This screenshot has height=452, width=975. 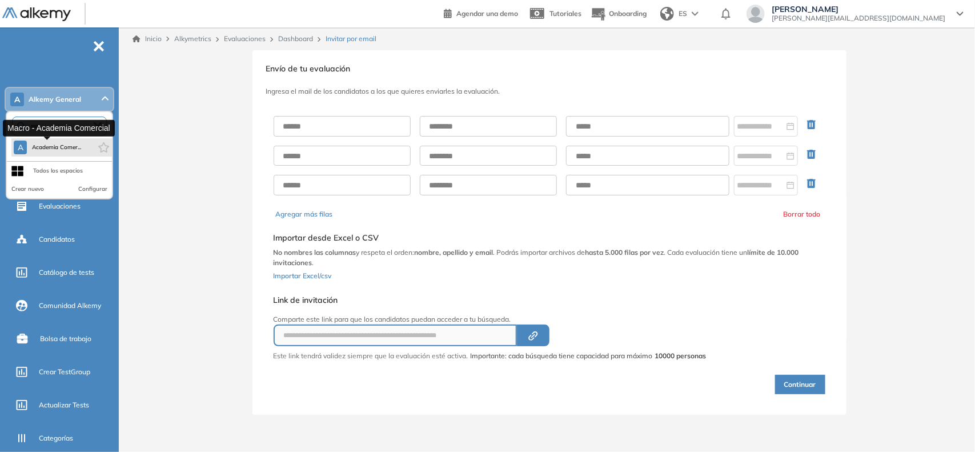 What do you see at coordinates (193, 38) in the screenshot?
I see `span: Alkymetrics` at bounding box center [193, 38].